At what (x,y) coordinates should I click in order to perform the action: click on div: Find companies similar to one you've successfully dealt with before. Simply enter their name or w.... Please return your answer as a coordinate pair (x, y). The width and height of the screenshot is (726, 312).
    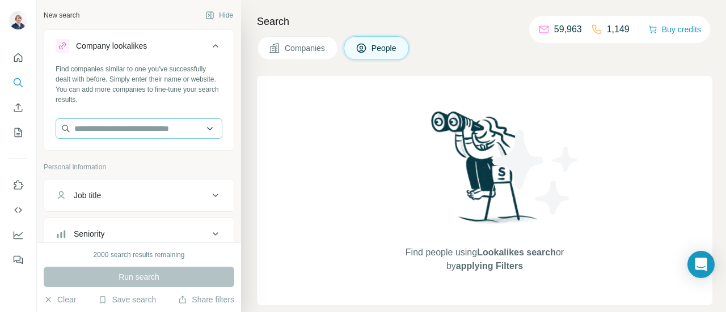
    Looking at the image, I should click on (139, 84).